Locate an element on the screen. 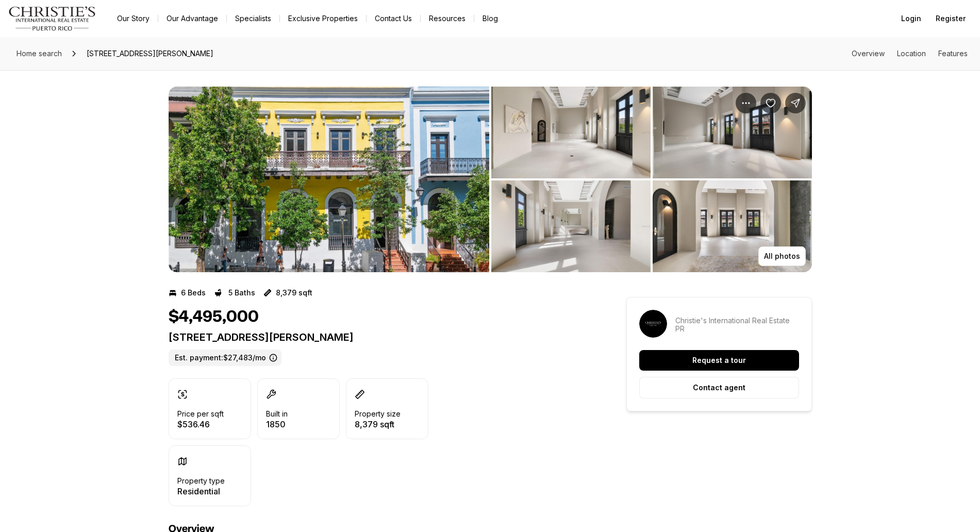 This screenshot has width=980, height=532. button: Contact Us is located at coordinates (394, 18).